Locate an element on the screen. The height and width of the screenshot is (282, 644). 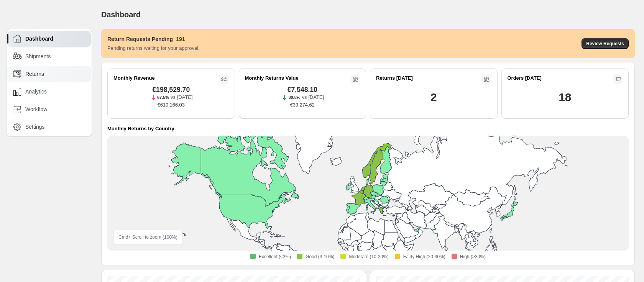
span: 80.8% is located at coordinates (294, 97).